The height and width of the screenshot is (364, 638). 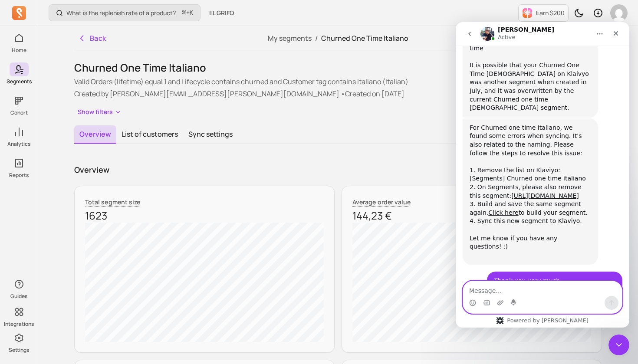 I want to click on button: Sync settings, so click(x=211, y=134).